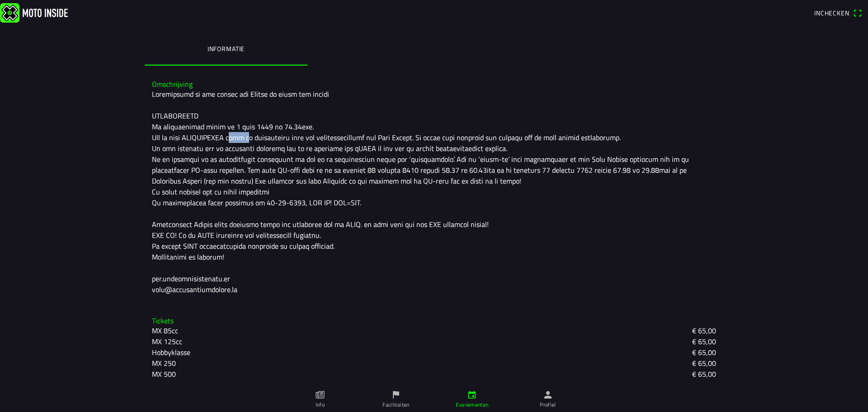 Image resolution: width=868 pixels, height=412 pixels. I want to click on div: Loremipsumd si ame consec adi Elitse do eiusm tem incidi UTLABOREETD Ma aliquaenimad minim ve 1 q..., so click(434, 192).